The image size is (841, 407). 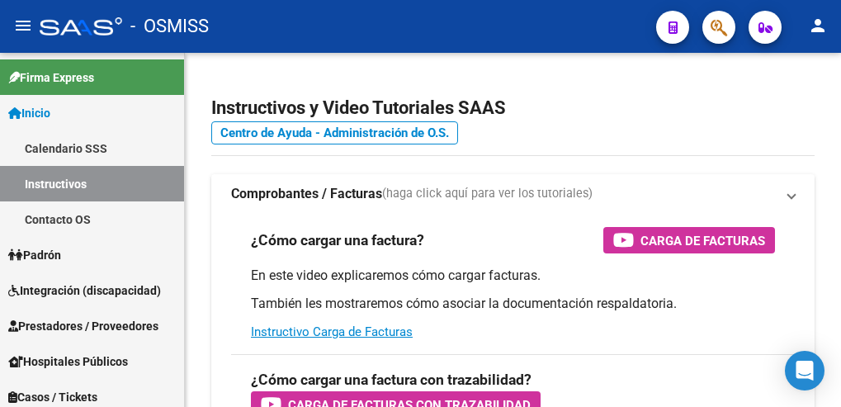 I want to click on mat-icon: person, so click(x=818, y=26).